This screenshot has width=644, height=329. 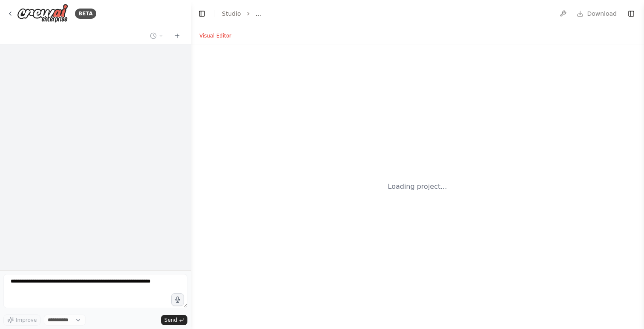 I want to click on button: Hide left sidebar, so click(x=202, y=14).